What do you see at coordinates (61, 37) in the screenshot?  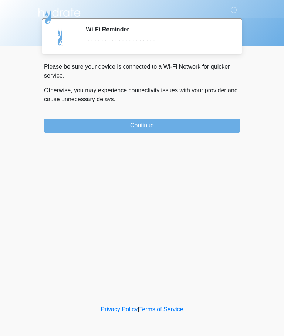 I see `img: Agent Avatar` at bounding box center [61, 37].